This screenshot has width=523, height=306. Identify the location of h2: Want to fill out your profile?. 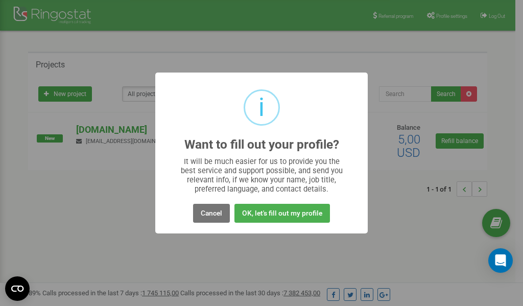
(262, 145).